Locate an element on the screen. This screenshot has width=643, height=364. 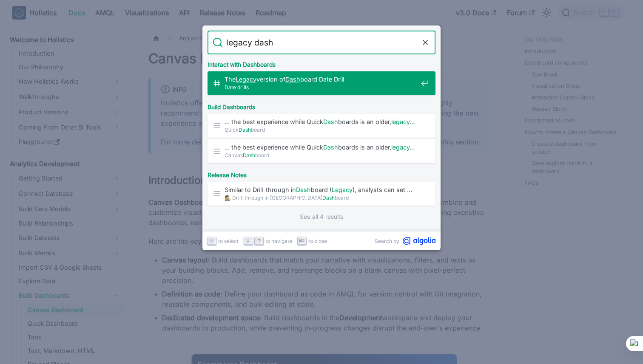
svg: Algolia is located at coordinates (419, 241).